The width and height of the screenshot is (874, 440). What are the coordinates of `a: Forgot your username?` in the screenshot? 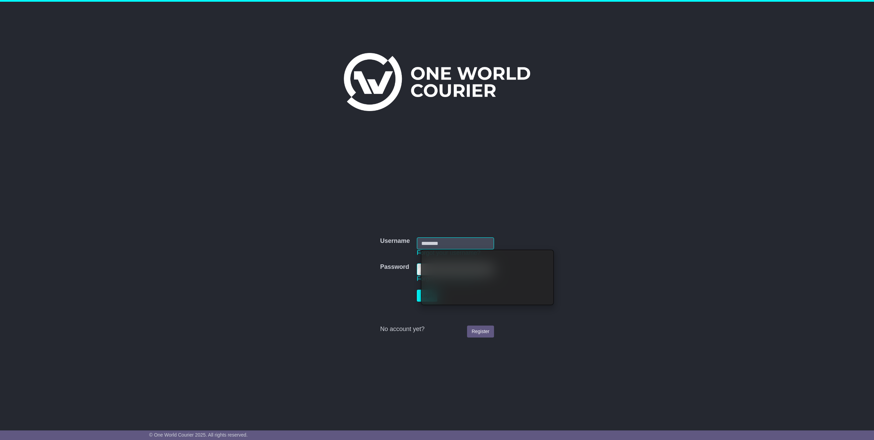 It's located at (449, 253).